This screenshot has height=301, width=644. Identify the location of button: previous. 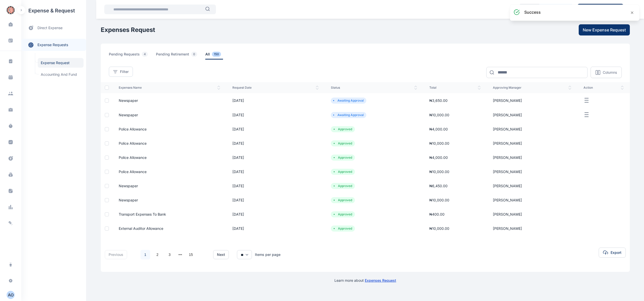
(116, 255).